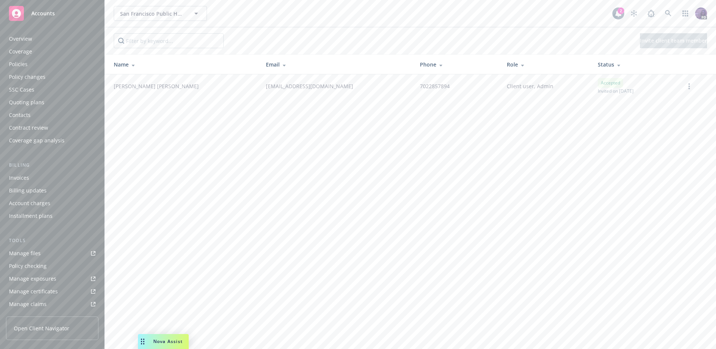  I want to click on a: SSC Cases, so click(52, 90).